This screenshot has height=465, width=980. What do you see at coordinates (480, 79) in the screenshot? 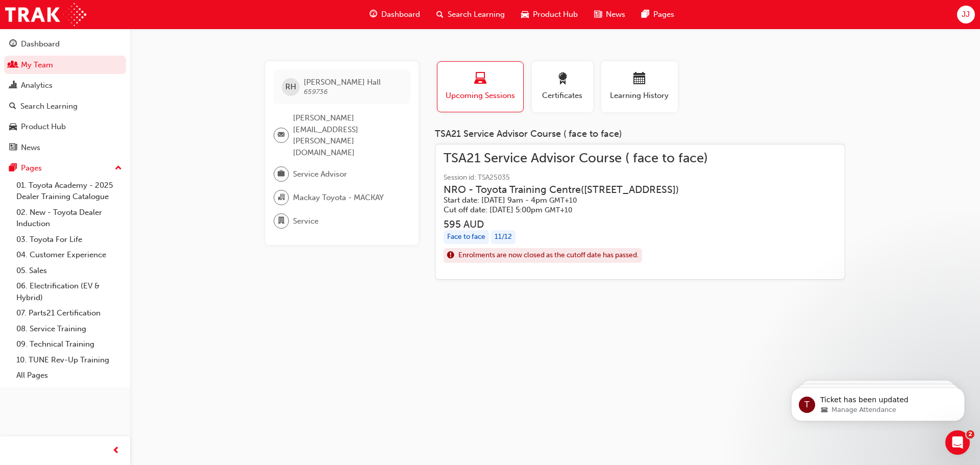
I see `span: laptop-icon` at bounding box center [480, 79].